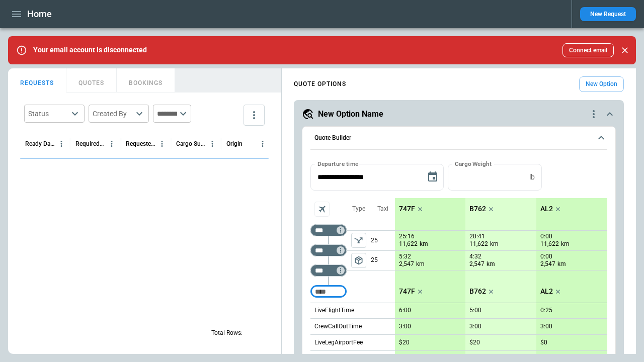 The image size is (644, 362). I want to click on p: 20:41, so click(477, 237).